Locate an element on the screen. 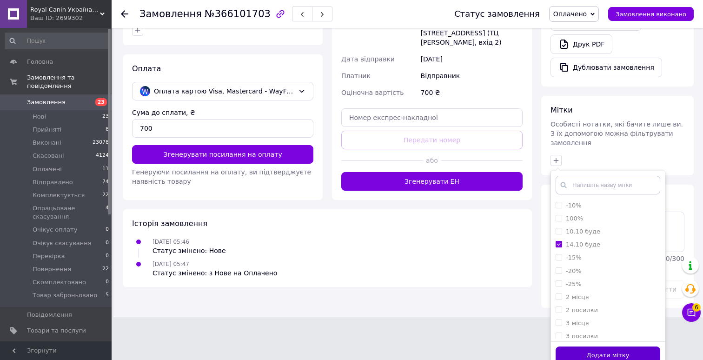  span: Товари та послуги is located at coordinates (56, 330).